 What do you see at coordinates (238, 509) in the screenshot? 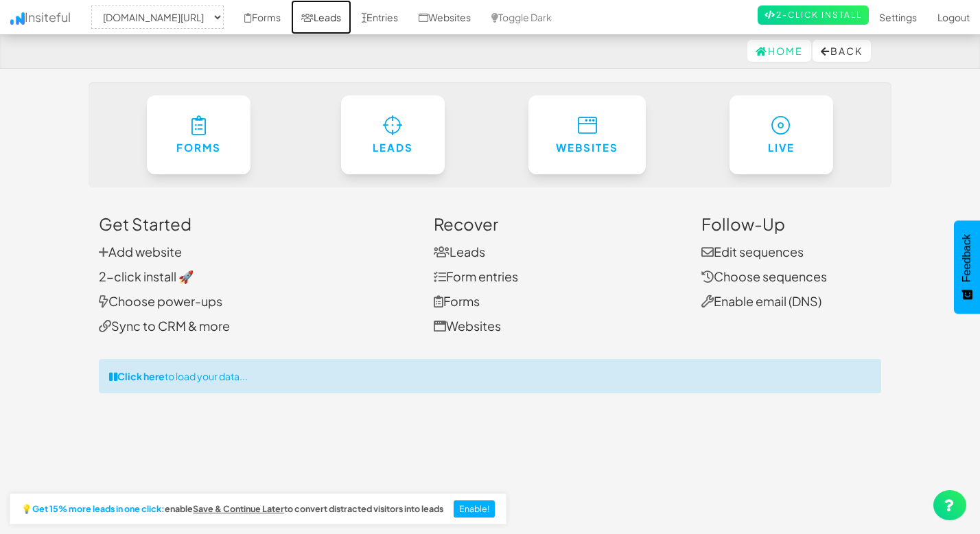
I see `a: Save & Continue Later` at bounding box center [238, 509].